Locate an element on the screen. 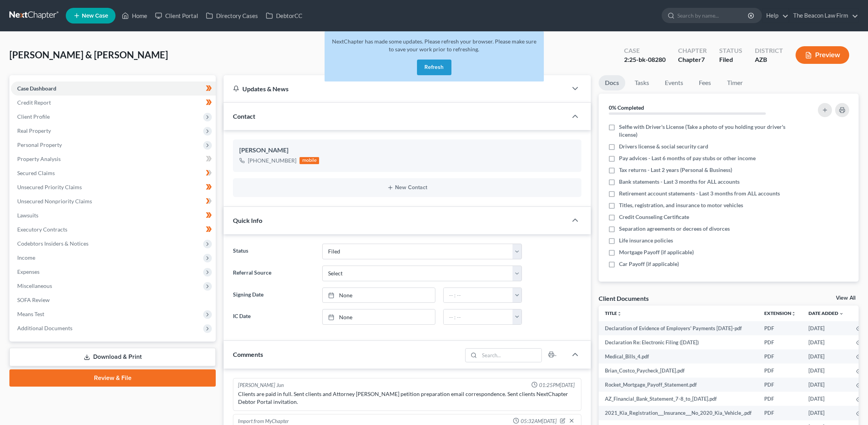 The width and height of the screenshot is (868, 425). span: Case Dashboard is located at coordinates (37, 89).